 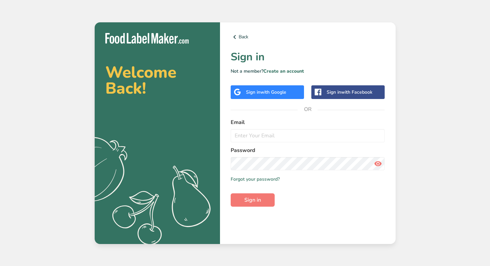 What do you see at coordinates (308, 57) in the screenshot?
I see `h1: Sign in` at bounding box center [308, 57].